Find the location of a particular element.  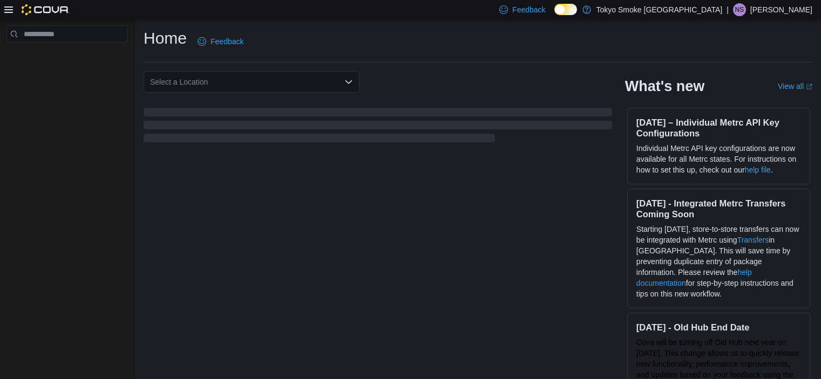

a: help file is located at coordinates (758, 170).